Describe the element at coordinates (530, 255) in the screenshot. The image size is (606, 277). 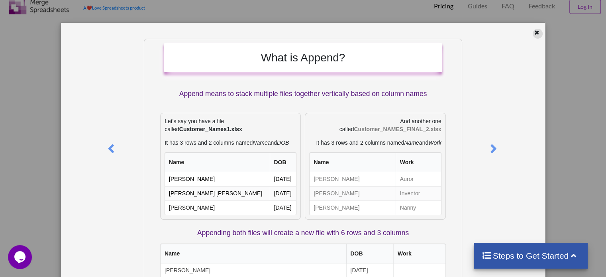
I see `h4: Steps to Get Started` at that location.